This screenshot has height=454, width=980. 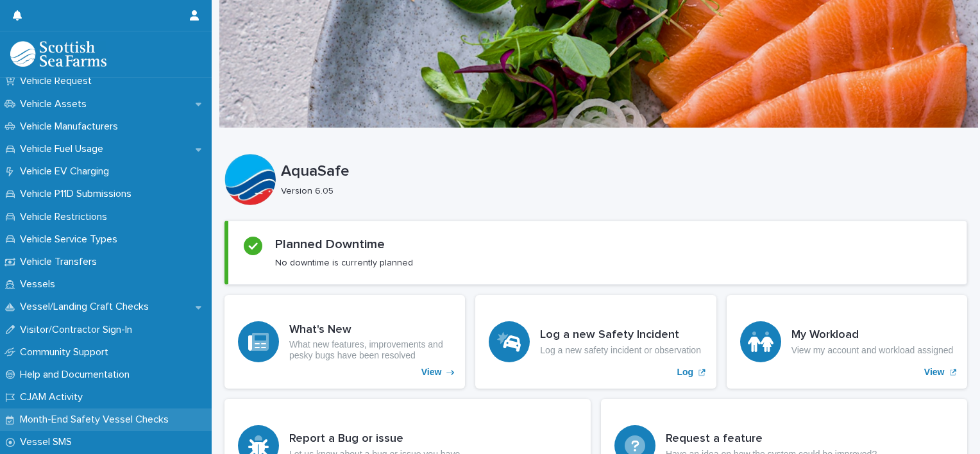 I want to click on p: What new features, improvements and pesky bugs have been resolved, so click(x=370, y=350).